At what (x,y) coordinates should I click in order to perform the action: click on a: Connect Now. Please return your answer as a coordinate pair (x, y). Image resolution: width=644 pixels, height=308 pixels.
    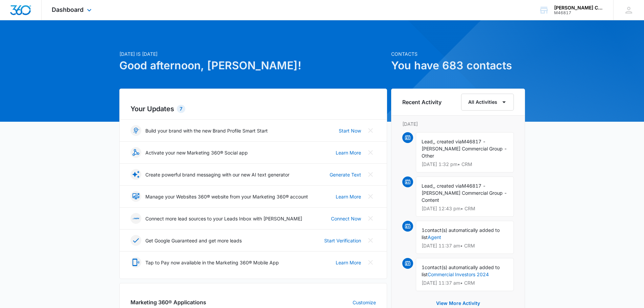
    Looking at the image, I should click on (346, 218).